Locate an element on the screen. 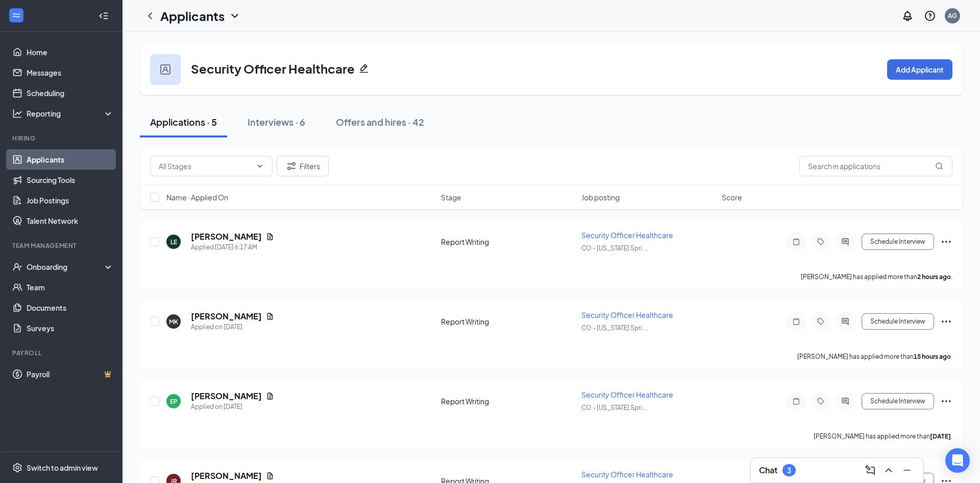 The image size is (980, 483). div: LE is located at coordinates (173, 242).